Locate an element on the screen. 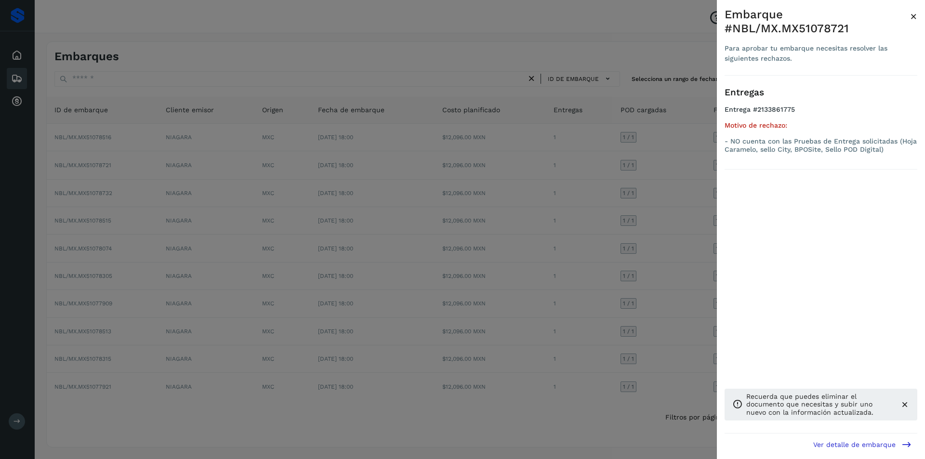 This screenshot has height=459, width=925. h4: Entrega #2133861775 is located at coordinates (821, 113).